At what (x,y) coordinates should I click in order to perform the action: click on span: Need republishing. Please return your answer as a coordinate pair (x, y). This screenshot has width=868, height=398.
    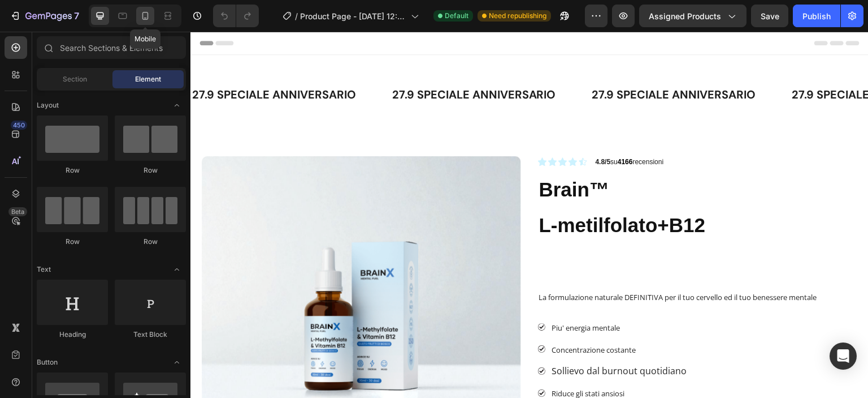
    Looking at the image, I should click on (518, 16).